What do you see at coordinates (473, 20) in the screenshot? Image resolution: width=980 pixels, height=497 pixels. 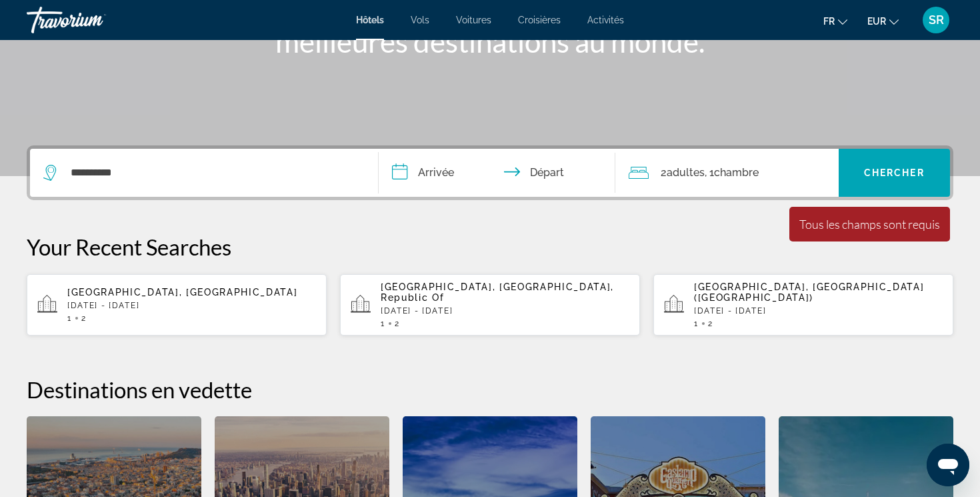 I see `a: Voitures` at bounding box center [473, 20].